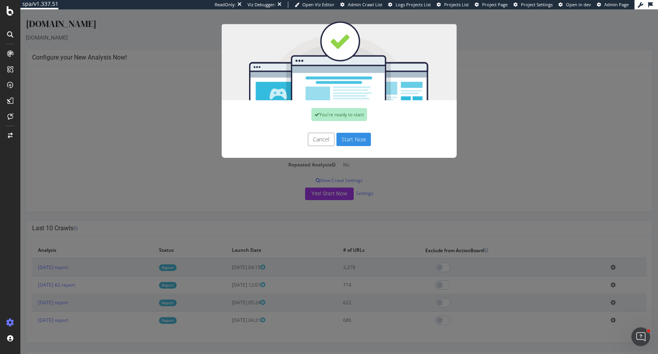  Describe the element at coordinates (409, 5) in the screenshot. I see `a: Logs Projects List` at that location.